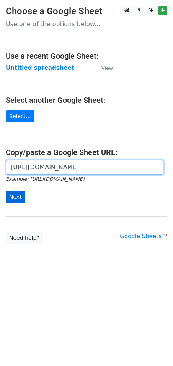 Image resolution: width=173 pixels, height=366 pixels. Describe the element at coordinates (87, 11) in the screenshot. I see `h3: Choose a Google Sheet` at that location.